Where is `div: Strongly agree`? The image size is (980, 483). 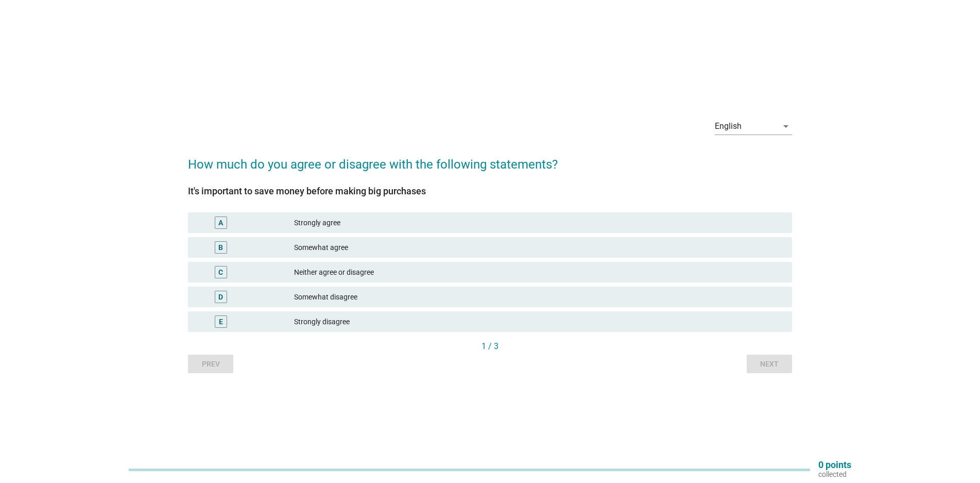 div: Strongly agree is located at coordinates (539, 223).